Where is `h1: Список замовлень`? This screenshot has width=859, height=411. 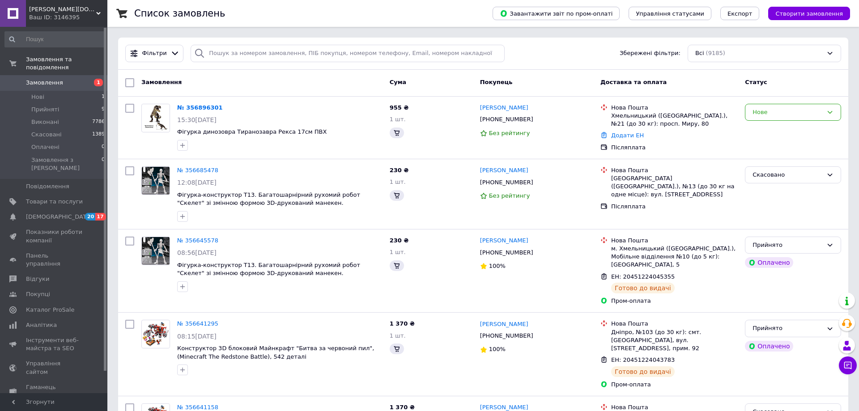
h1: Список замовлень is located at coordinates (179, 13).